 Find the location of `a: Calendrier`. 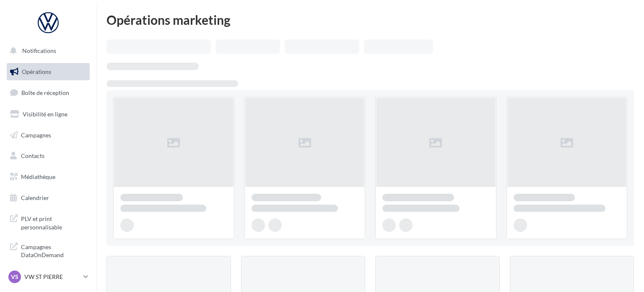

a: Calendrier is located at coordinates (48, 198).